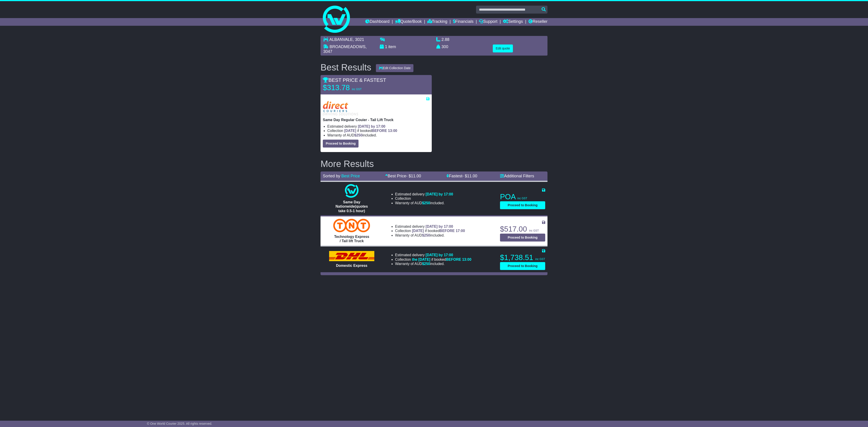  What do you see at coordinates (359, 40) in the screenshot?
I see `span: , 3021` at bounding box center [359, 40].